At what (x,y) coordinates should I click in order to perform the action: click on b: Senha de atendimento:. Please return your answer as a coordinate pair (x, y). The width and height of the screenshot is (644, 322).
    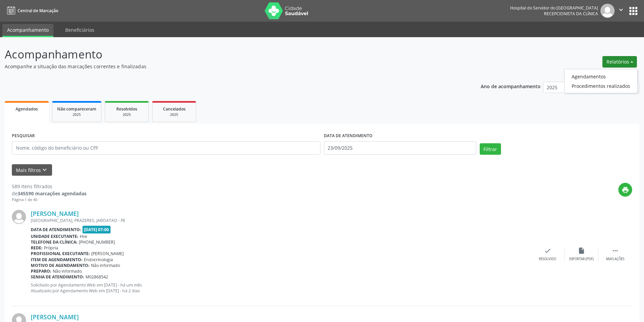
    Looking at the image, I should click on (57, 277).